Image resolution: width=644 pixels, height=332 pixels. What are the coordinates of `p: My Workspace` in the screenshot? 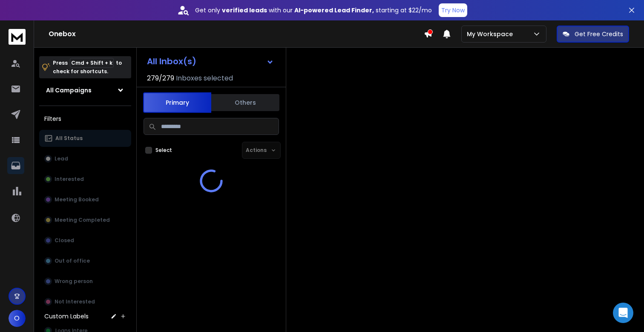 It's located at (492, 34).